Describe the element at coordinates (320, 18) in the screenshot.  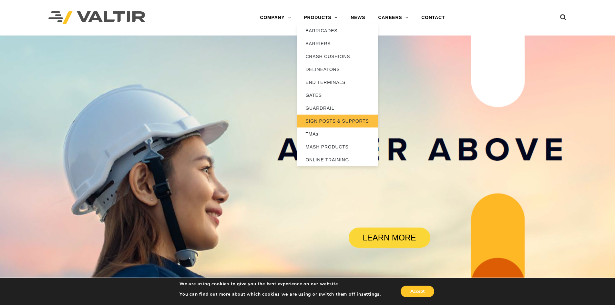
I see `a: PRODUCTS` at that location.